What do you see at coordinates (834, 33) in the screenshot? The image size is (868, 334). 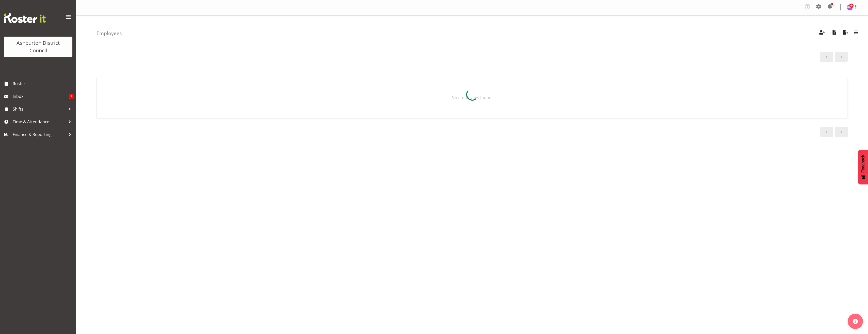 I see `button: Import Employees` at bounding box center [834, 33].